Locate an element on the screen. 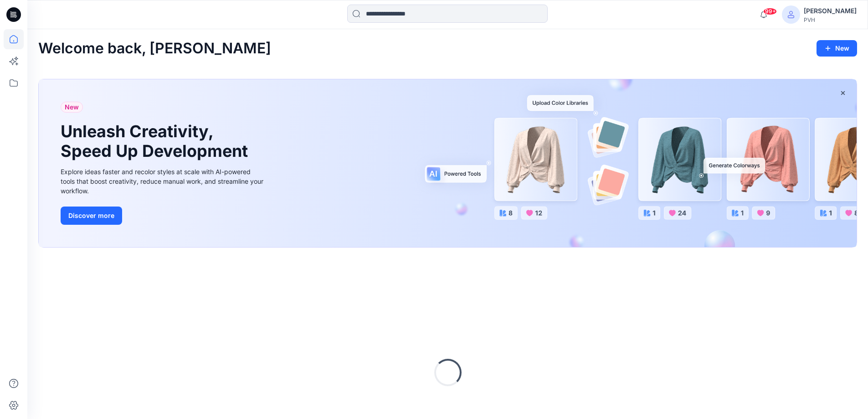  a: Discover more is located at coordinates (163, 216).